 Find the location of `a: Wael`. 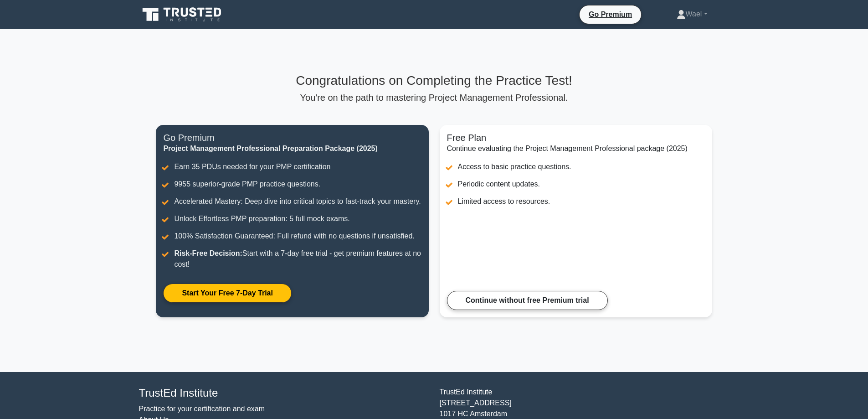

a: Wael is located at coordinates (692, 14).